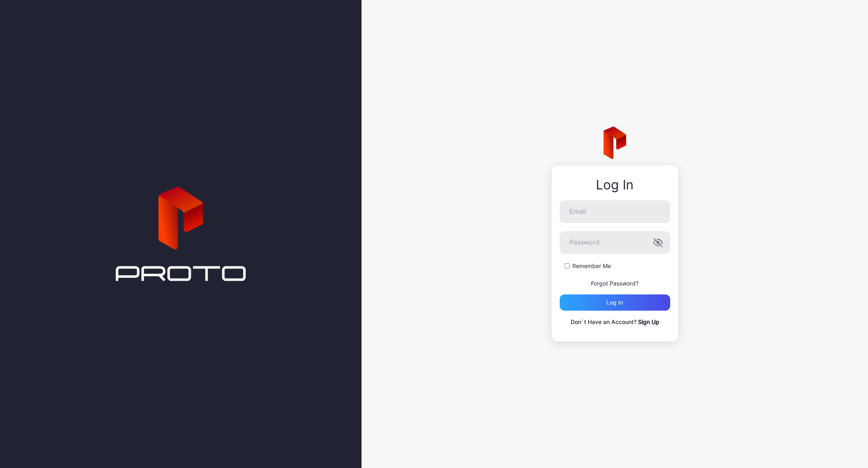 Image resolution: width=868 pixels, height=468 pixels. What do you see at coordinates (615, 303) in the screenshot?
I see `button: Log in` at bounding box center [615, 303].